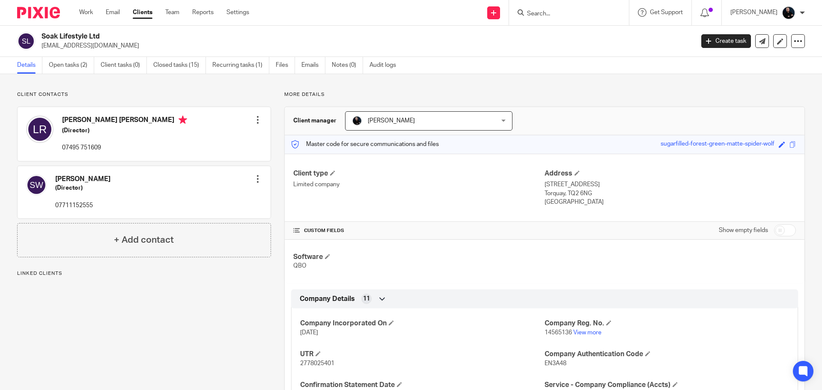 The image size is (822, 390). I want to click on p: Torquay, TQ2 6NG, so click(670, 193).